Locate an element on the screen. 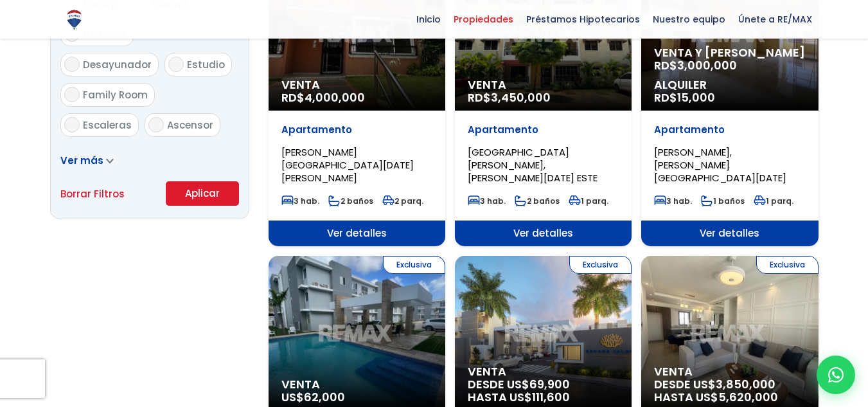  a: Ver más is located at coordinates (87, 160).